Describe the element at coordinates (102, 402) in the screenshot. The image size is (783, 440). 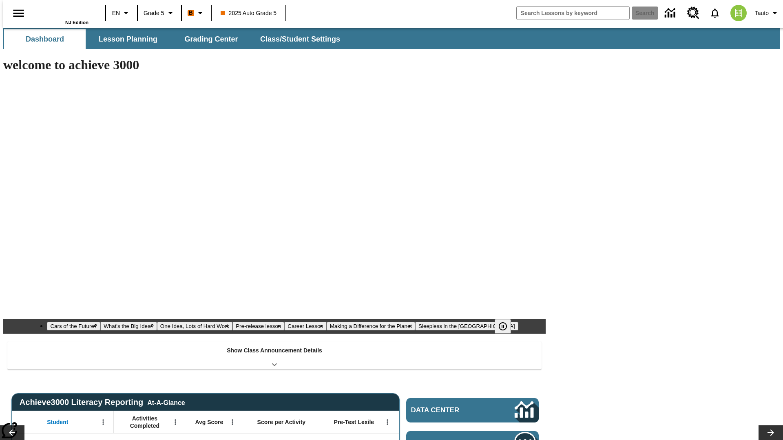
I see `span: Achieve3000 Literacy Reporting` at that location.